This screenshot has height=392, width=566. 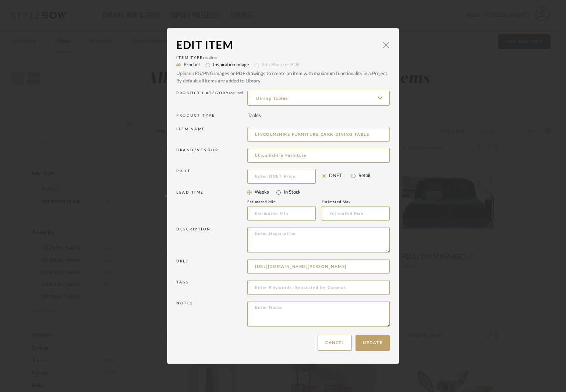 I want to click on input: Enter Name, so click(x=318, y=134).